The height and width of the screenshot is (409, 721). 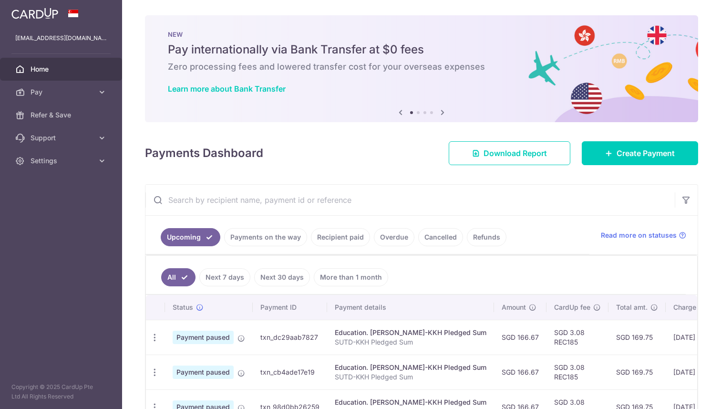 What do you see at coordinates (643, 235) in the screenshot?
I see `a: Read more on statuses` at bounding box center [643, 235].